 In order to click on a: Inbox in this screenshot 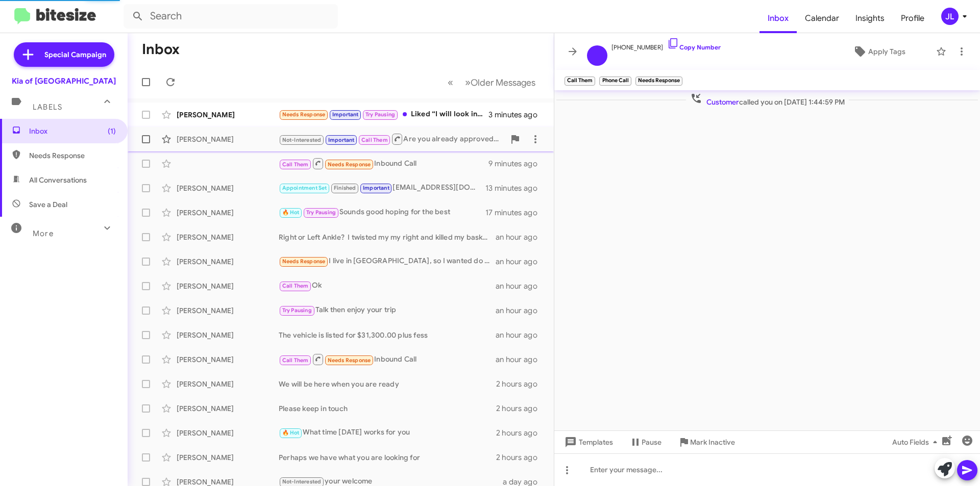, I will do `click(778, 19)`.